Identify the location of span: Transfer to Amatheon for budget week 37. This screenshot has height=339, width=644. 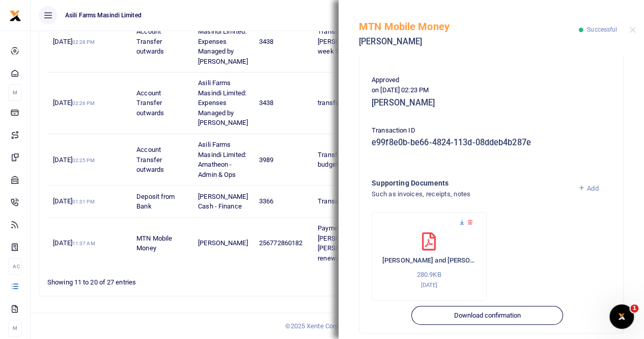
(355, 159).